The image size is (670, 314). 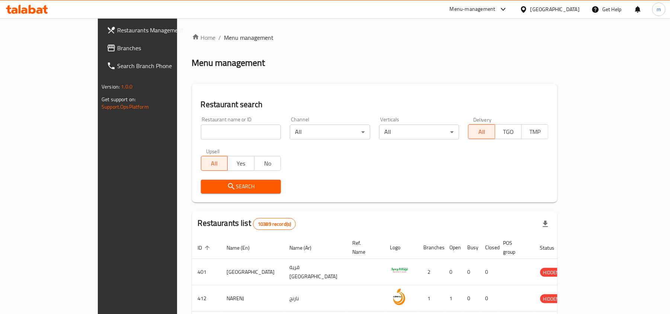 What do you see at coordinates (155, 66) in the screenshot?
I see `a: Search Branch Phone` at bounding box center [155, 66].